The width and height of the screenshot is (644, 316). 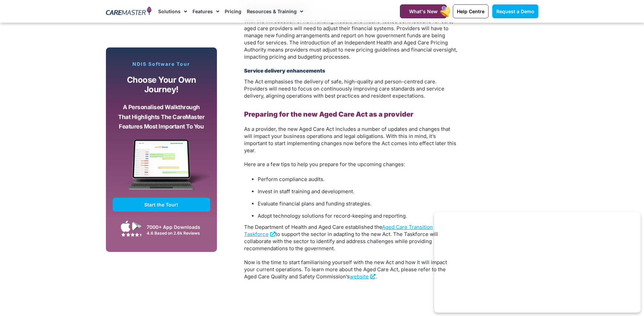 What do you see at coordinates (329, 114) in the screenshot?
I see `strong: Preparing for the new Aged Care Act as a provider` at bounding box center [329, 114].